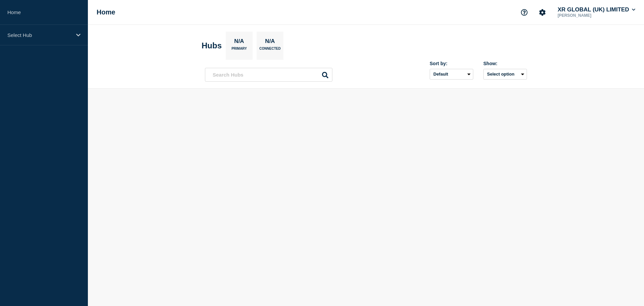 Image resolution: width=644 pixels, height=306 pixels. Describe the element at coordinates (505, 64) in the screenshot. I see `div: Show:` at that location.